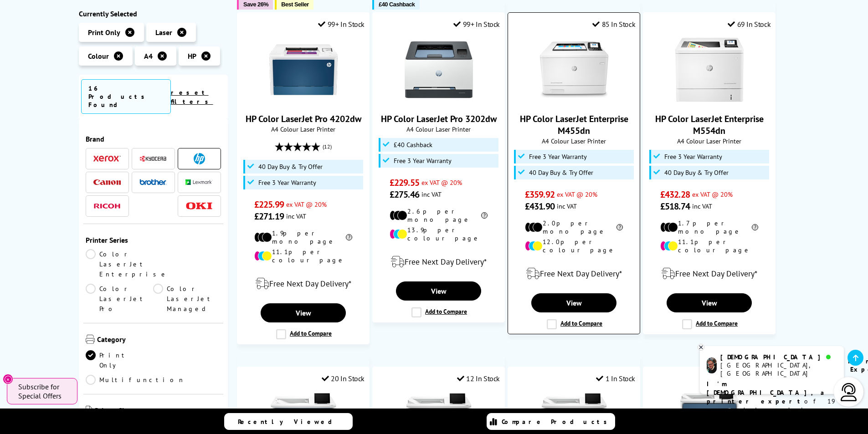 The image size is (868, 434). I want to click on a: Multifunction, so click(135, 380).